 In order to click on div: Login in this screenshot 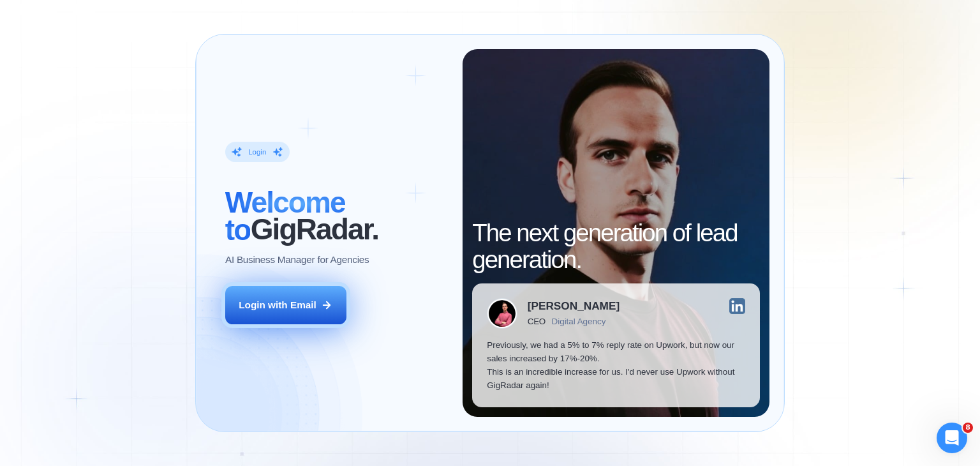, I will do `click(257, 152)`.